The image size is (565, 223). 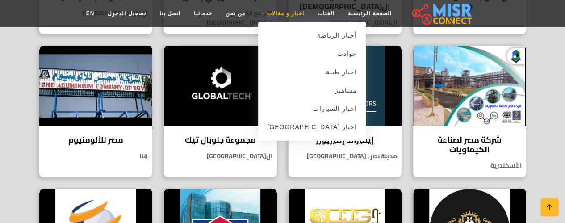 I want to click on img: مصر للألومنيوم, so click(x=96, y=86).